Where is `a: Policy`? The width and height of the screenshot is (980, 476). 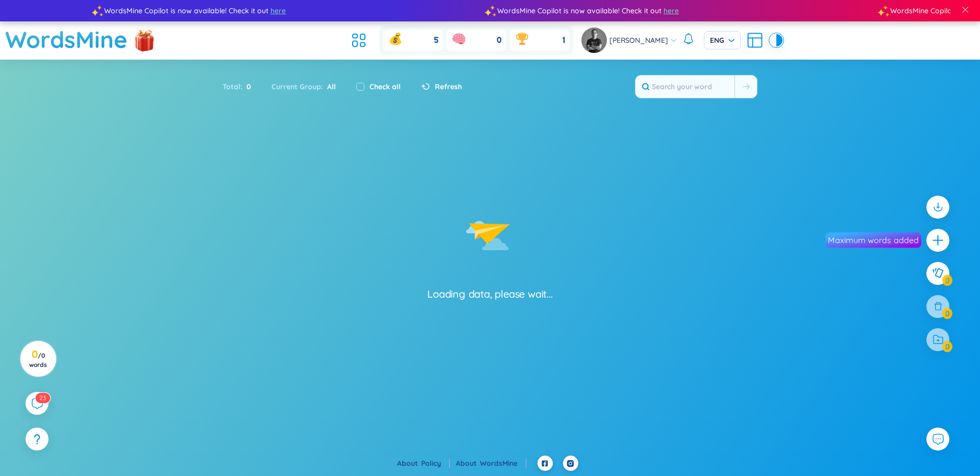
a: Policy is located at coordinates (435, 464).